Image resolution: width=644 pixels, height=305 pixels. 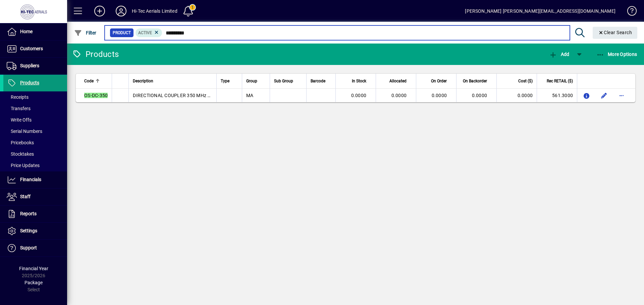 What do you see at coordinates (34, 269) in the screenshot?
I see `span: Financial Year` at bounding box center [34, 269].